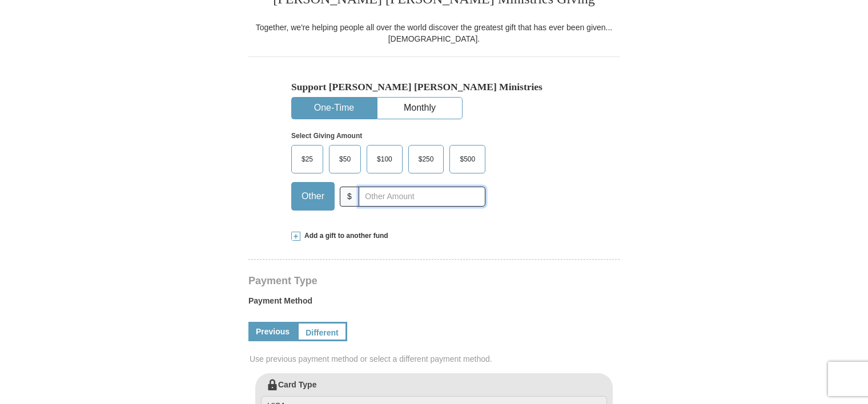 This screenshot has width=868, height=404. What do you see at coordinates (307, 159) in the screenshot?
I see `span: $25` at bounding box center [307, 159].